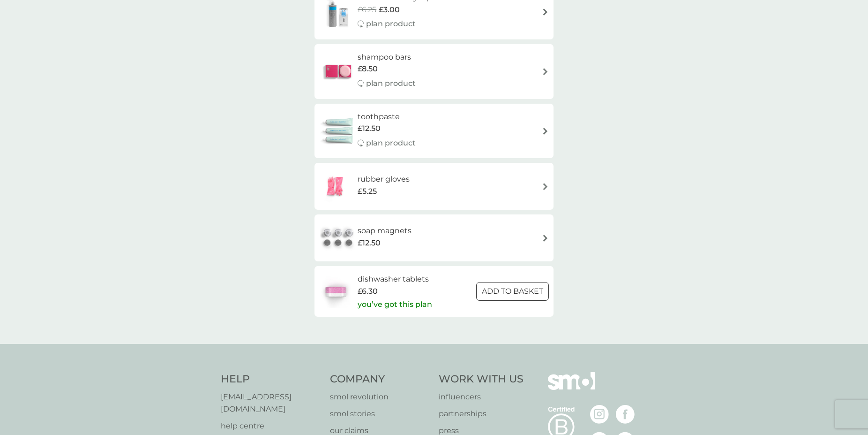 The height and width of the screenshot is (435, 868). I want to click on h4: Company, so click(380, 379).